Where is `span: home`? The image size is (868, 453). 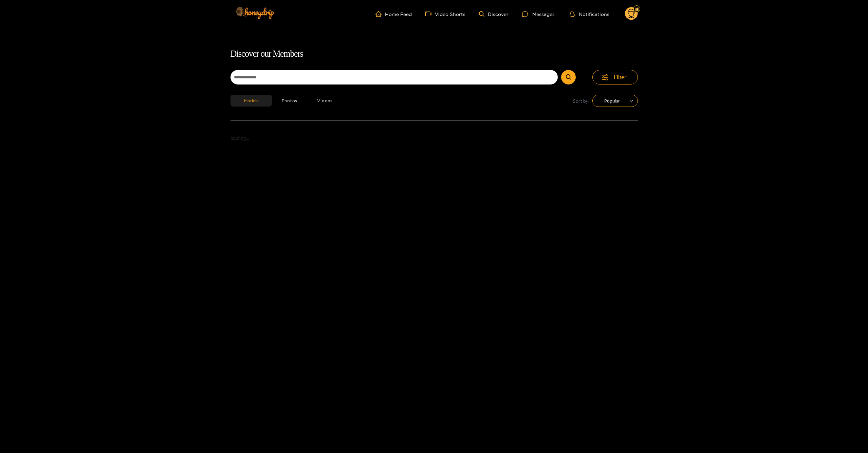
span: home is located at coordinates (380, 14).